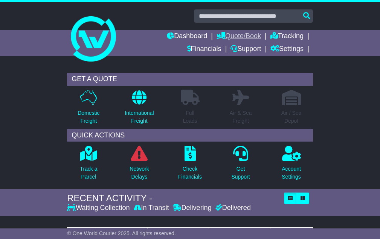 The image size is (380, 239). What do you see at coordinates (190, 135) in the screenshot?
I see `div: QUICK ACTIONS` at bounding box center [190, 135].